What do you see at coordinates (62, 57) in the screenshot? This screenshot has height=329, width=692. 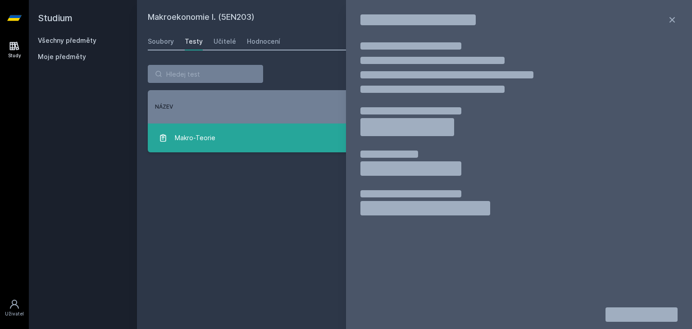 I see `span: Moje předměty` at bounding box center [62, 57].